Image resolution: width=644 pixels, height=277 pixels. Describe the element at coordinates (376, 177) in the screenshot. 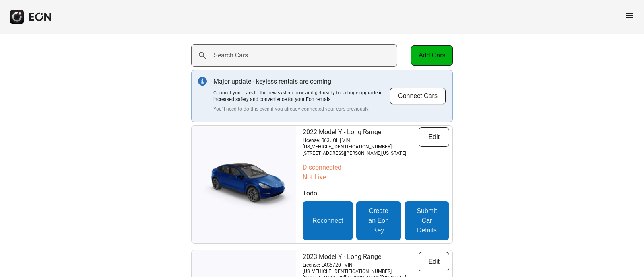

I see `p: Not Live` at that location.